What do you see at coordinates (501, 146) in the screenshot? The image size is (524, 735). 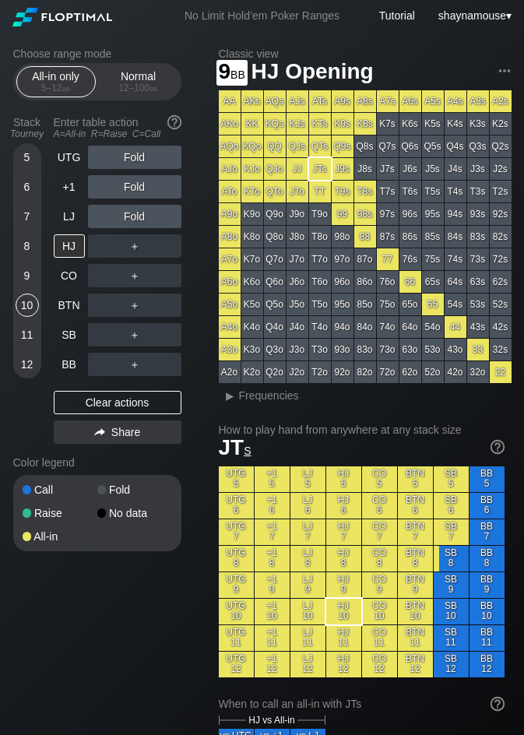 I see `div: Q2s` at bounding box center [501, 146].